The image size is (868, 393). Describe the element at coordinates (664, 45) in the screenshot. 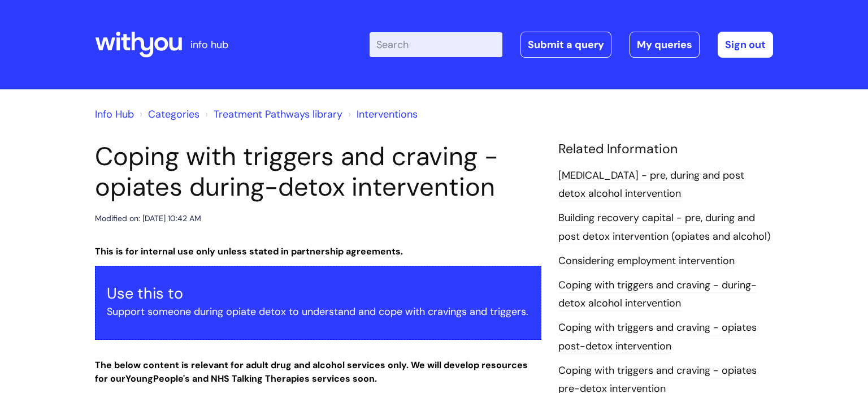

I see `a: My queries` at that location.